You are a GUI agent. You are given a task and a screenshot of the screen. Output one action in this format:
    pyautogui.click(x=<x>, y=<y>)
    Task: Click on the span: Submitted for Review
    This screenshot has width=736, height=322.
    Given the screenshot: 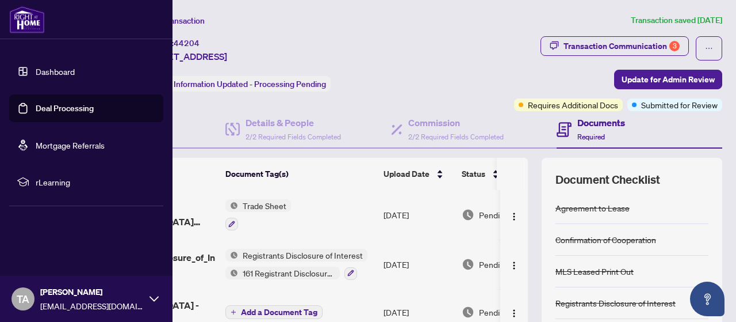 What is the action you would take?
    pyautogui.click(x=679, y=105)
    